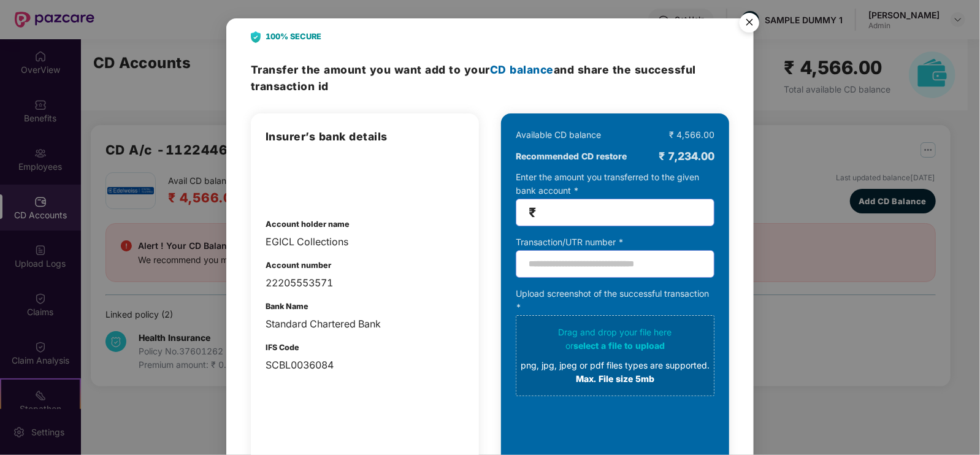 The width and height of the screenshot is (980, 455). What do you see at coordinates (615, 356) in the screenshot?
I see `span: Drag and drop your file hereorselect a file to uploadpng, jpg, jpeg or pdf files types are suppor...` at bounding box center [615, 356].